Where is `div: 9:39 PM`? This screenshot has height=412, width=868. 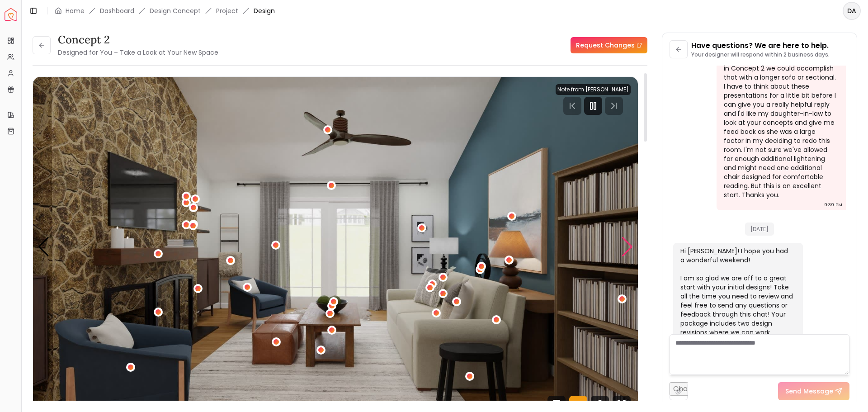
div: 9:39 PM is located at coordinates (834, 205).